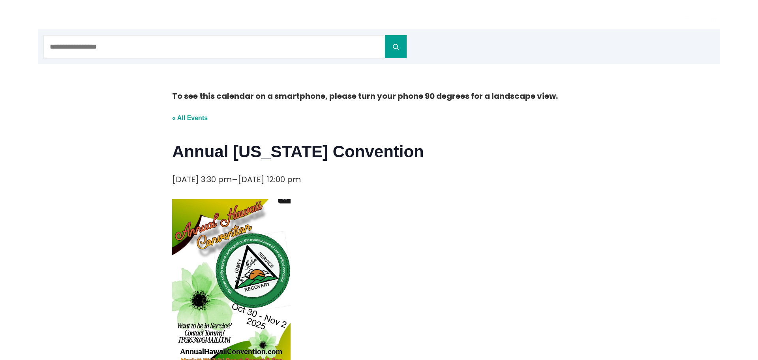 The height and width of the screenshot is (360, 758). Describe the element at coordinates (365, 96) in the screenshot. I see `strong: To see this calendar on a smartphone, please turn your phone 90 degrees for a landscape view.` at that location.